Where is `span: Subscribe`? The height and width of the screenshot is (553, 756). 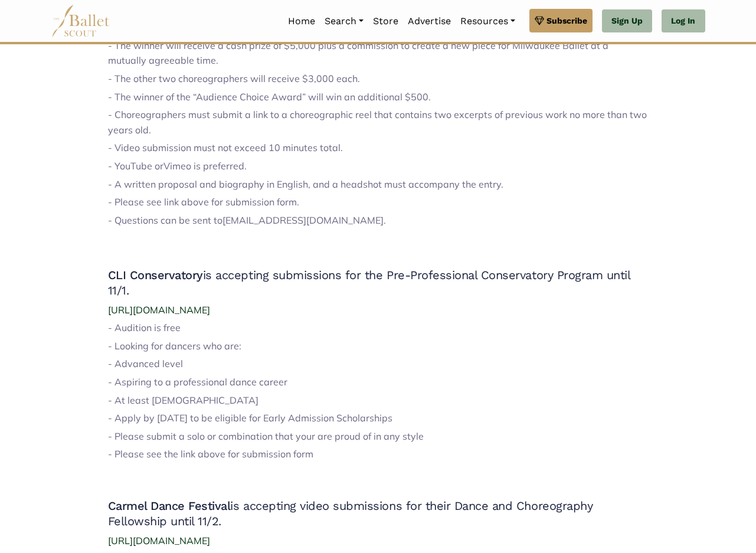
span: Subscribe is located at coordinates (567, 20).